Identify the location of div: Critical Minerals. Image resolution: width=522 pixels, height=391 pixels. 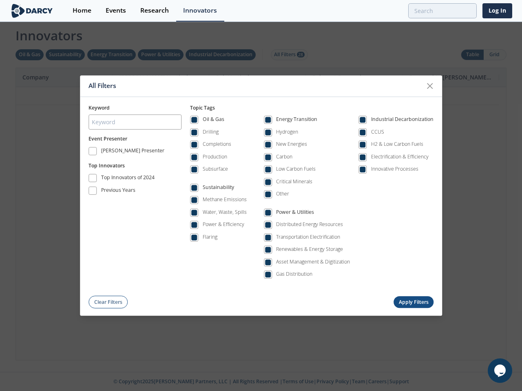
(294, 182).